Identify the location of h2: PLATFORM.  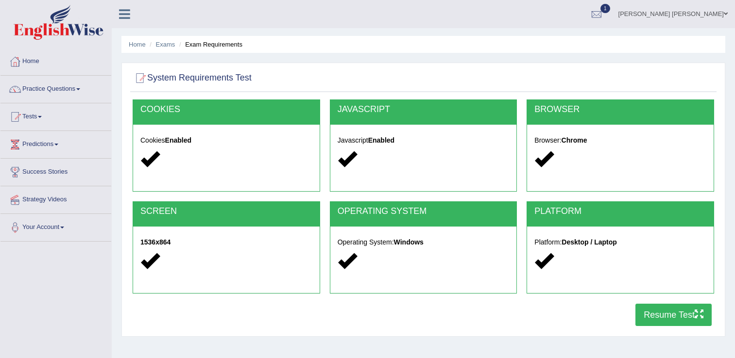
(620, 212).